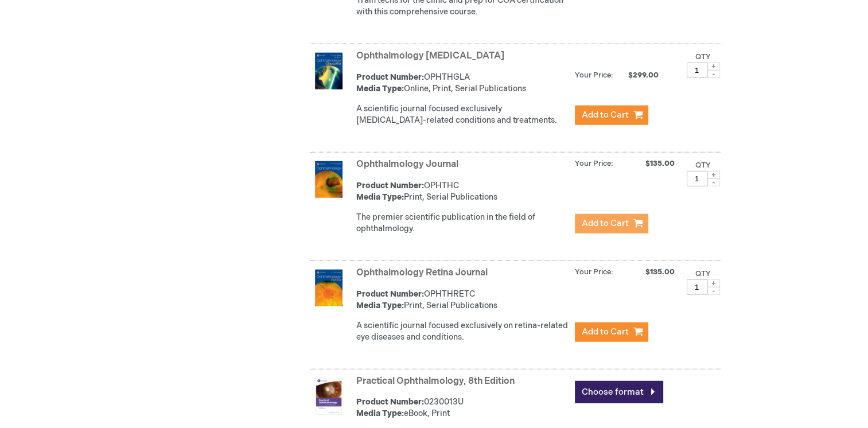 The image size is (868, 428). What do you see at coordinates (329, 71) in the screenshot?
I see `img: Ophthalmology Glaucoma` at bounding box center [329, 71].